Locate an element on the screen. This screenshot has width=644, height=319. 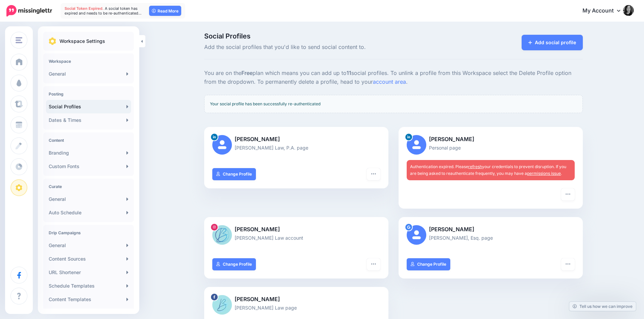
h4: Workspace is located at coordinates (88, 61).